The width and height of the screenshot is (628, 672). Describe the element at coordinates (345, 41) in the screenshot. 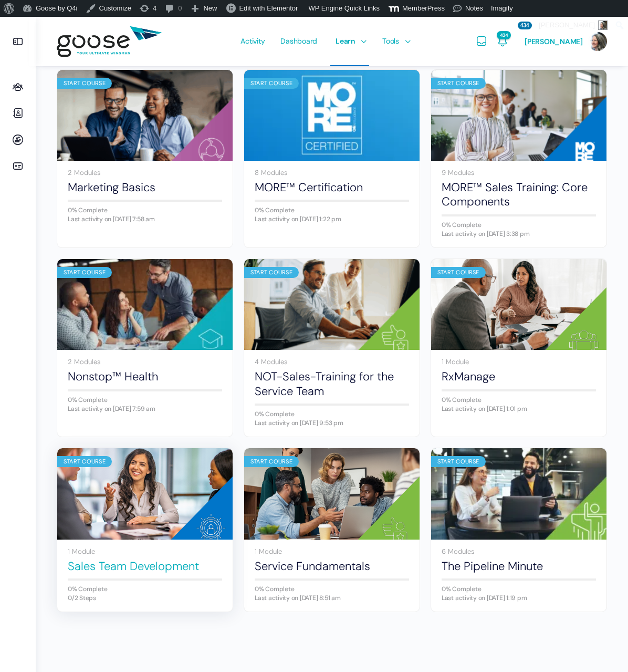

I see `span: Learn` at that location.